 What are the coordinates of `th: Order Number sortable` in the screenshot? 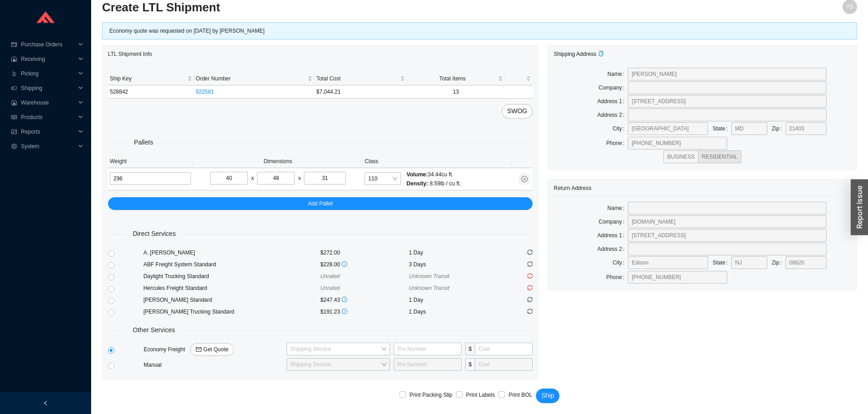 It's located at (254, 79).